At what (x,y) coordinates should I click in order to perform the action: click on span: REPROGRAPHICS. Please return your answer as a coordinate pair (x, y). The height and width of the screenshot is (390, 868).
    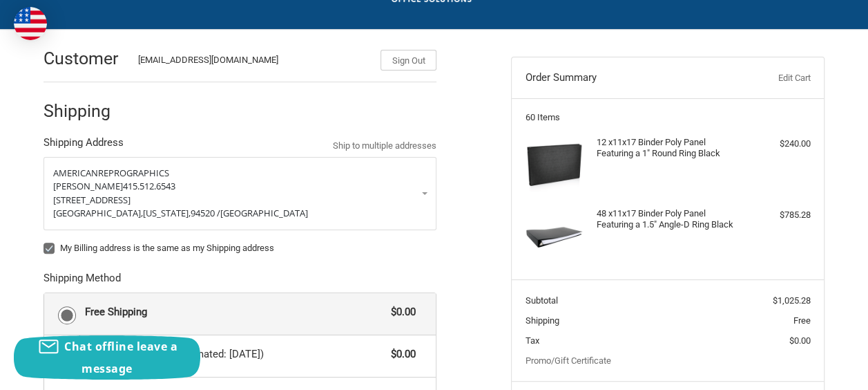
    Looking at the image, I should click on (133, 172).